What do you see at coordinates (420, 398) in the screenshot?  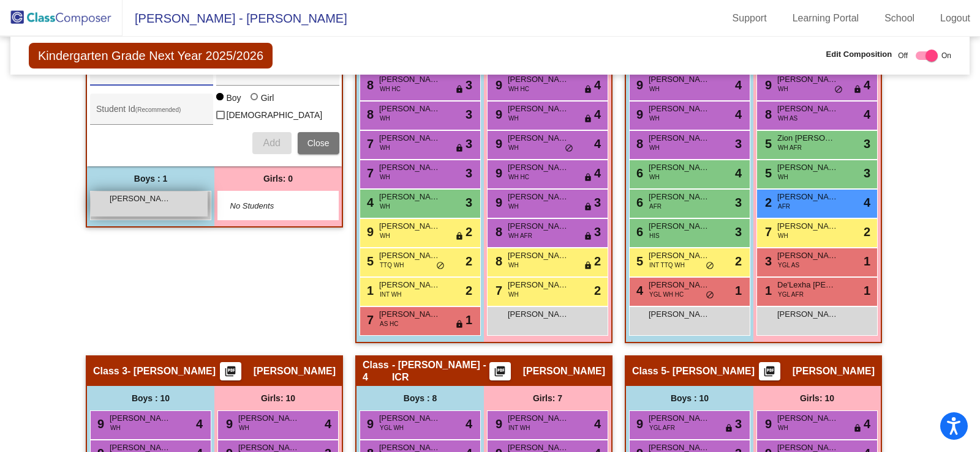 I see `div: Boys : 8` at bounding box center [420, 398].